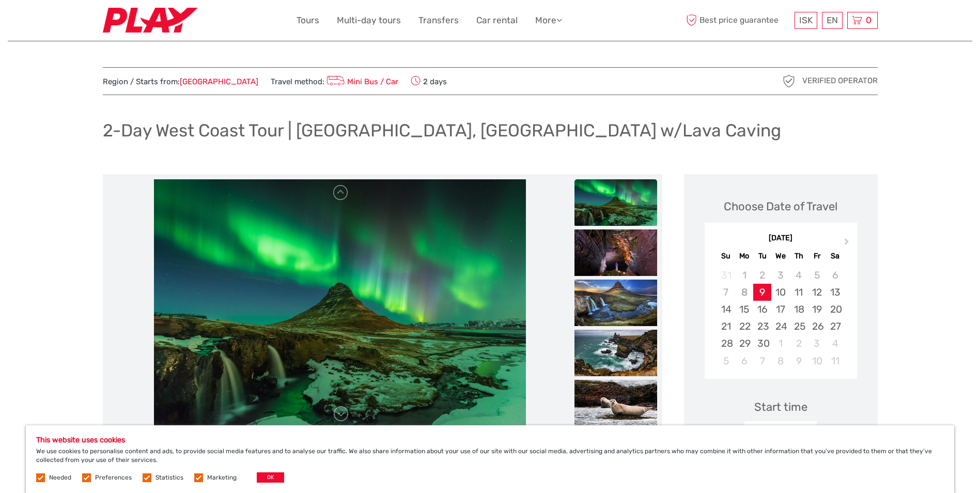 The width and height of the screenshot is (980, 493). What do you see at coordinates (835, 343) in the screenshot?
I see `div: Choose Saturday, October 4th, 2025` at bounding box center [835, 343].